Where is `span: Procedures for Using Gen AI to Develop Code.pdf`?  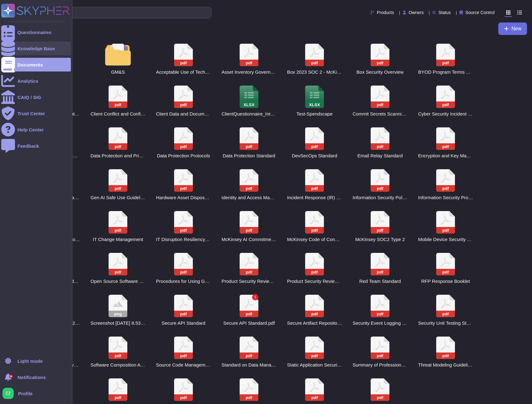 span: Procedures for Using Gen AI to Develop Code.pdf is located at coordinates (184, 282).